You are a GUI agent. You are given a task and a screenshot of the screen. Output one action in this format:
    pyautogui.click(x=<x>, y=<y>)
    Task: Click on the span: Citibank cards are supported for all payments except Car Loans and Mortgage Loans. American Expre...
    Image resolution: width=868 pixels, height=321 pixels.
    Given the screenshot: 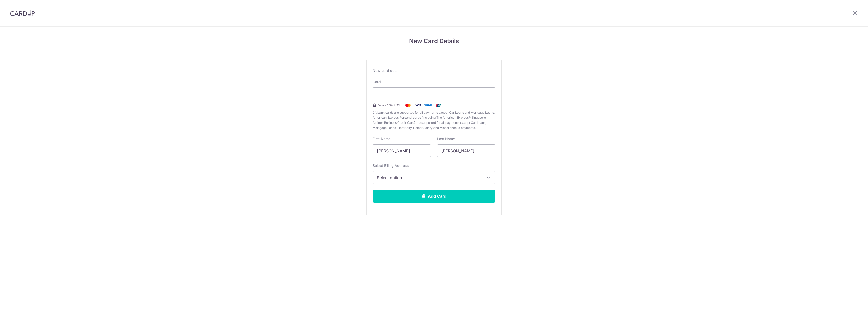 What is the action you would take?
    pyautogui.click(x=434, y=121)
    